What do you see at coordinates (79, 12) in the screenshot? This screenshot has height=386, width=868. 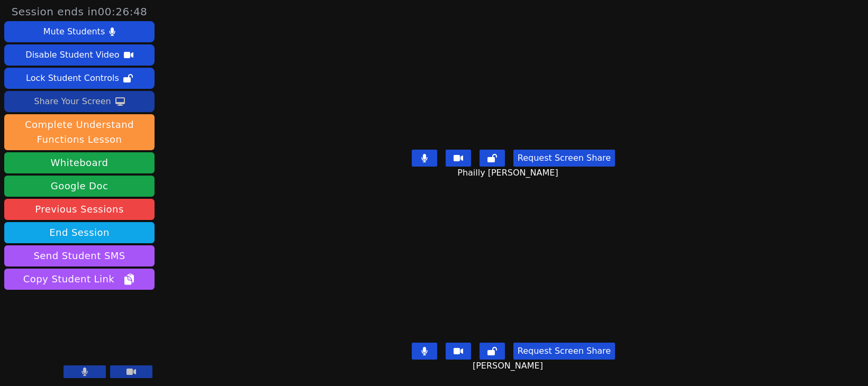 I see `span: Session ends in` at bounding box center [79, 12].